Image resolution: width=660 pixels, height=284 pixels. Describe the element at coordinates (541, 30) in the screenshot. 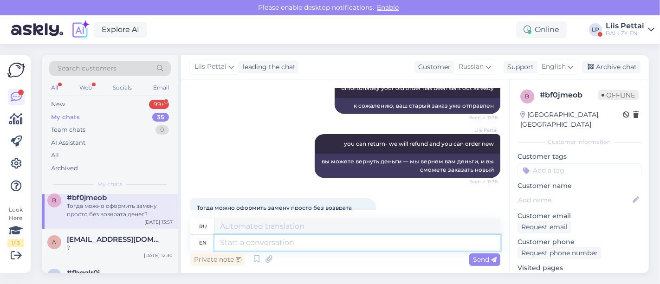

I see `div: Online` at that location.